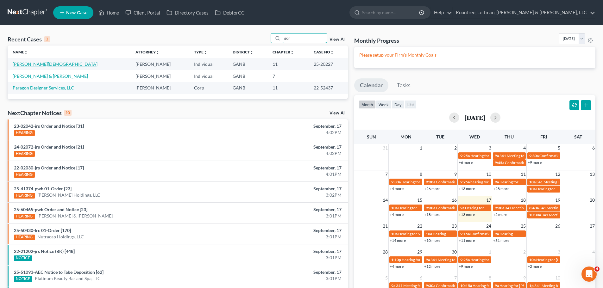 The image size is (603, 288). What do you see at coordinates (467, 215) in the screenshot?
I see `a: +13 more` at bounding box center [467, 215].